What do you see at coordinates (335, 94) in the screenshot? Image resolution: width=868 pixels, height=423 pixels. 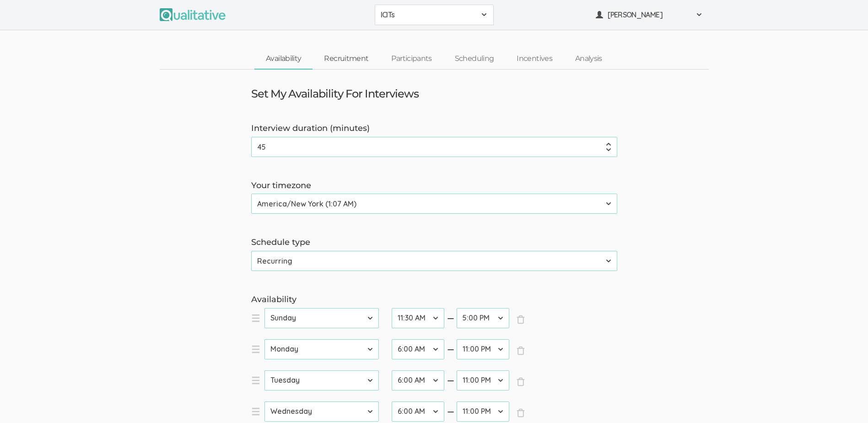 I see `h3: Set My Availability For Interviews` at bounding box center [335, 94].